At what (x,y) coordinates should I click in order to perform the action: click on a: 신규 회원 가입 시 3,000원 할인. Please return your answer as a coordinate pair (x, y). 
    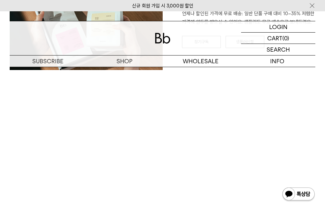
    Looking at the image, I should click on (163, 6).